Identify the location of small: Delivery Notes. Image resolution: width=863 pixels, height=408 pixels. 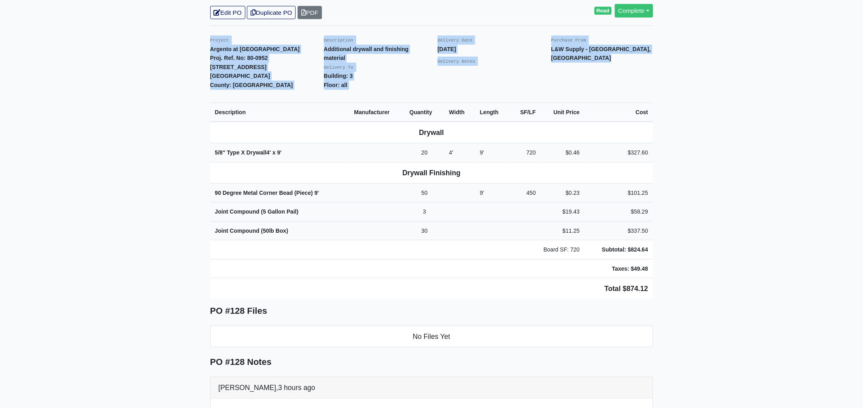
(456, 61).